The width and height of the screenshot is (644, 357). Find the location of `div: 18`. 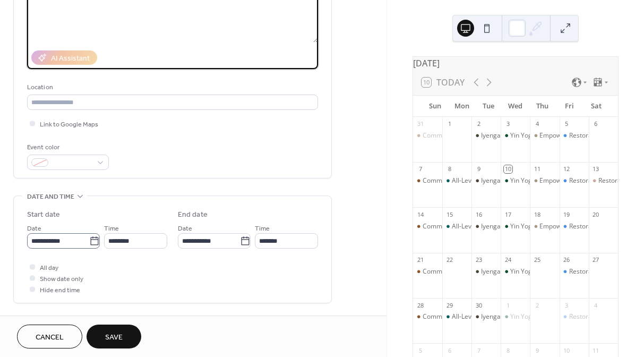

div: 18 is located at coordinates (537, 214).